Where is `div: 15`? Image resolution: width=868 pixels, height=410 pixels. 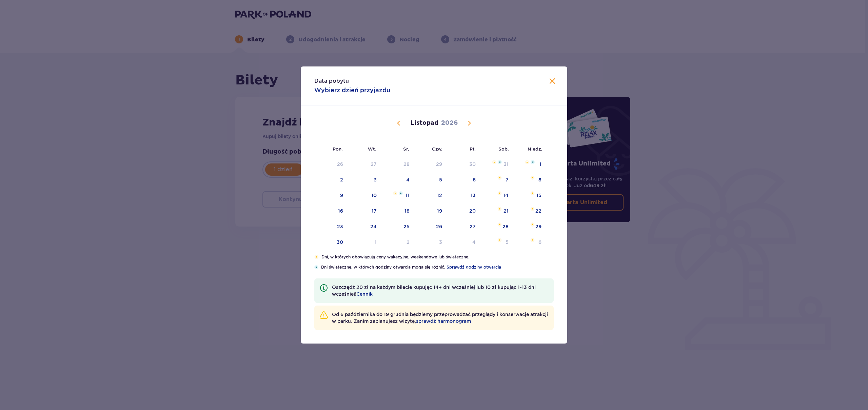 div: 15 is located at coordinates (539, 195).